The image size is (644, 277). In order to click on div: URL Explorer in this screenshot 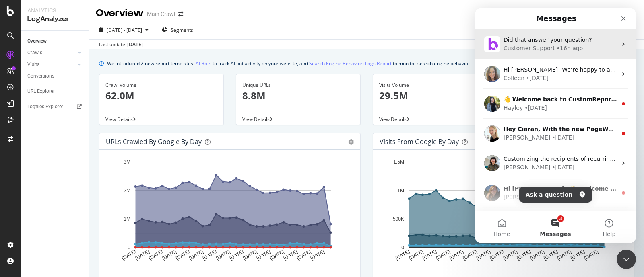, I will do `click(41, 91)`.